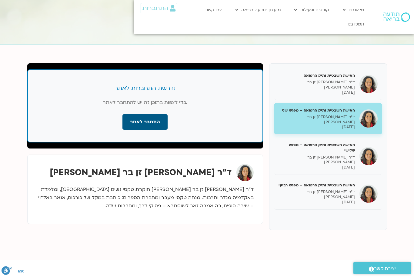  I want to click on a: צרו קשר, so click(214, 10).